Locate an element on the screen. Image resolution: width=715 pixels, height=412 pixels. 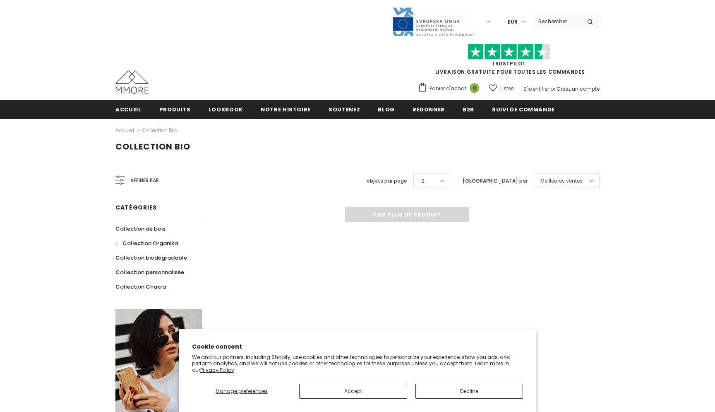
a: B2B is located at coordinates (468, 109).